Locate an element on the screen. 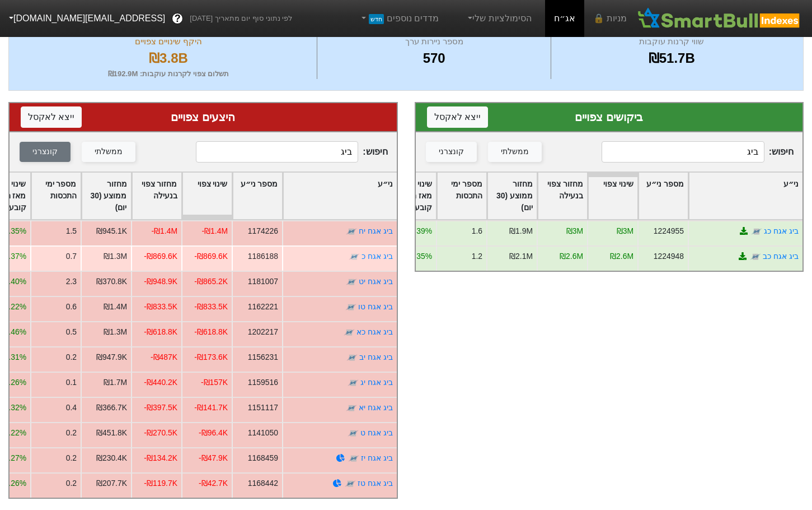 The width and height of the screenshot is (812, 510). div: -₪397.5K is located at coordinates (160, 407).